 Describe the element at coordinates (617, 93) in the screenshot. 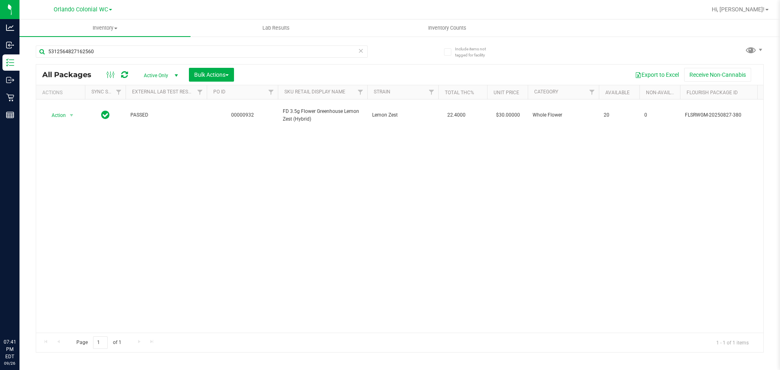

I see `a: Available` at that location.